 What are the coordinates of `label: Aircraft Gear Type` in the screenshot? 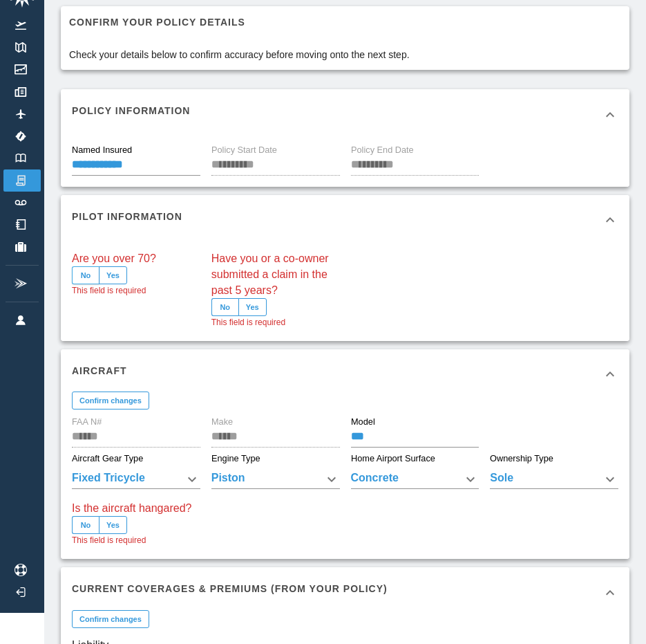 It's located at (107, 458).